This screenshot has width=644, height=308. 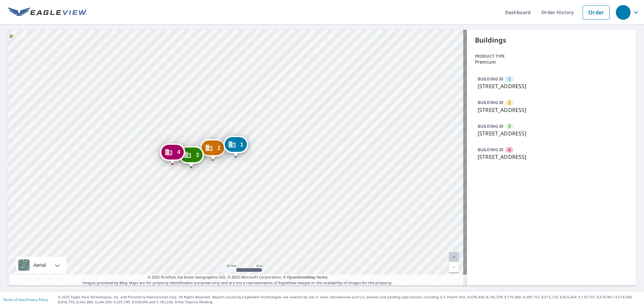 What do you see at coordinates (213, 150) in the screenshot?
I see `div: Dropped pin, building 2, Commercial property, 1020 Sugaree Ave Austin, TX 78757` at bounding box center [213, 150].